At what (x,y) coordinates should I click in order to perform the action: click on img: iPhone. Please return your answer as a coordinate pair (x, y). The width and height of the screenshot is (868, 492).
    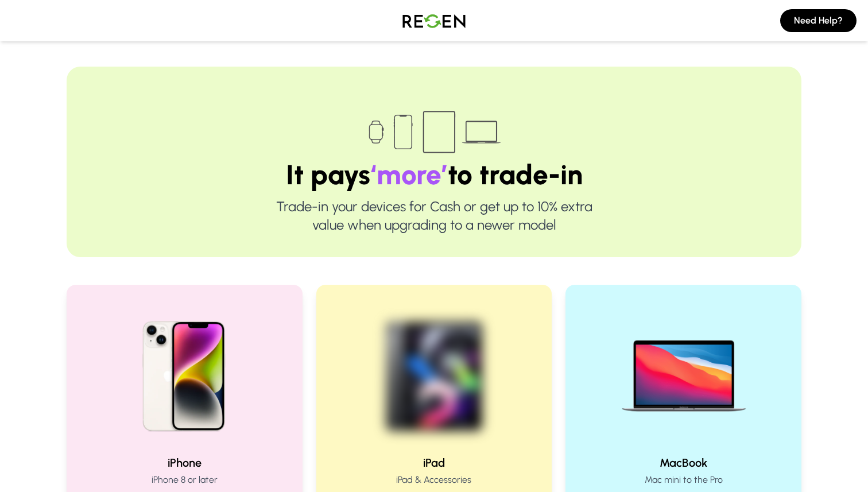
    Looking at the image, I should click on (184, 372).